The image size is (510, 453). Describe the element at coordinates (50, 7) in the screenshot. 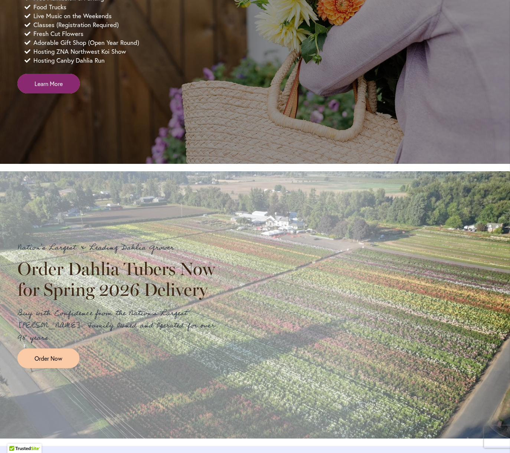

I see `span: Food Trucks` at that location.